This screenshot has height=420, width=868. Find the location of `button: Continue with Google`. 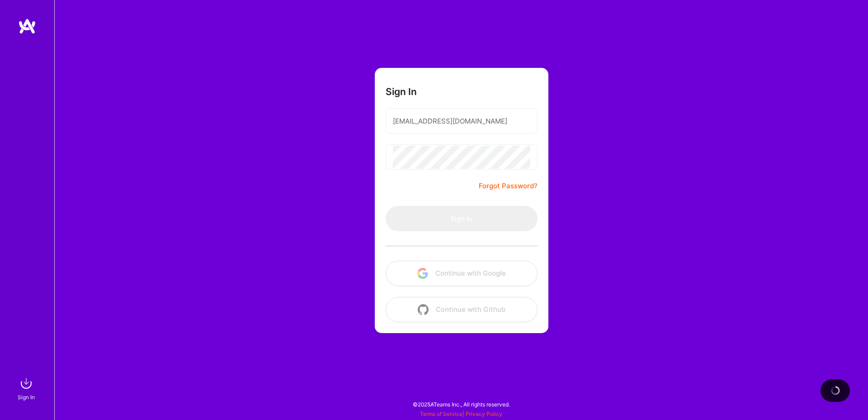

button: Continue with Google is located at coordinates (462, 273).